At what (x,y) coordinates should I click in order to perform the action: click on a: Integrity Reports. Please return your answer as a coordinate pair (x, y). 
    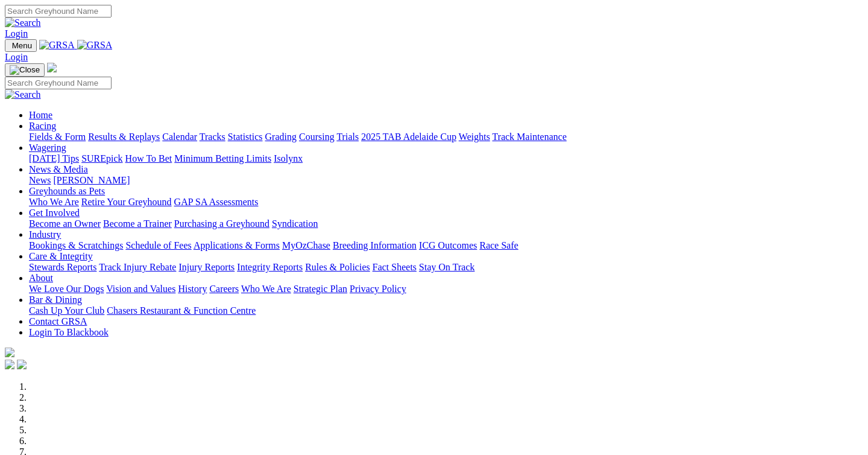
    Looking at the image, I should click on (270, 266).